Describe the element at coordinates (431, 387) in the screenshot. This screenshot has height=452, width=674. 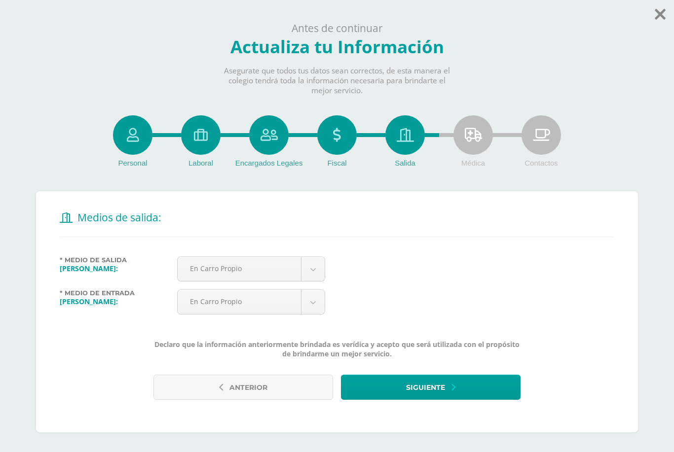
I see `button: Siguiente` at that location.